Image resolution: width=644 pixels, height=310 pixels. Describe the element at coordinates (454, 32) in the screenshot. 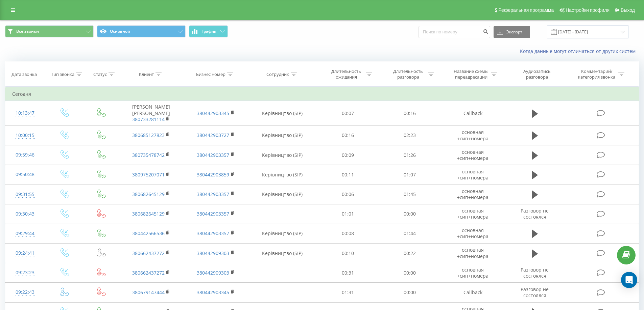

I see `input: Поиск по номеру` at that location.